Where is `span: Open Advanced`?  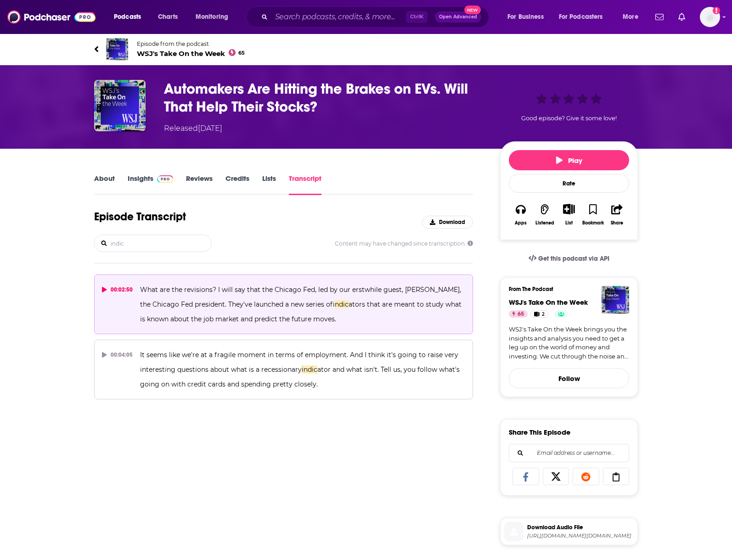
span: Open Advanced is located at coordinates (457, 17).